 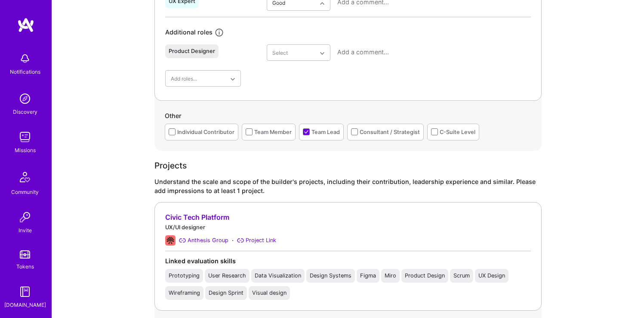 What do you see at coordinates (25, 98) in the screenshot?
I see `img: discovery` at bounding box center [25, 98].